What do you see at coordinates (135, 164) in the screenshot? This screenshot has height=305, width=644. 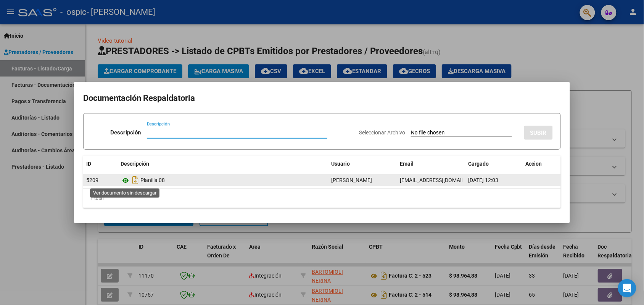 I see `span: Descripción` at bounding box center [135, 164].